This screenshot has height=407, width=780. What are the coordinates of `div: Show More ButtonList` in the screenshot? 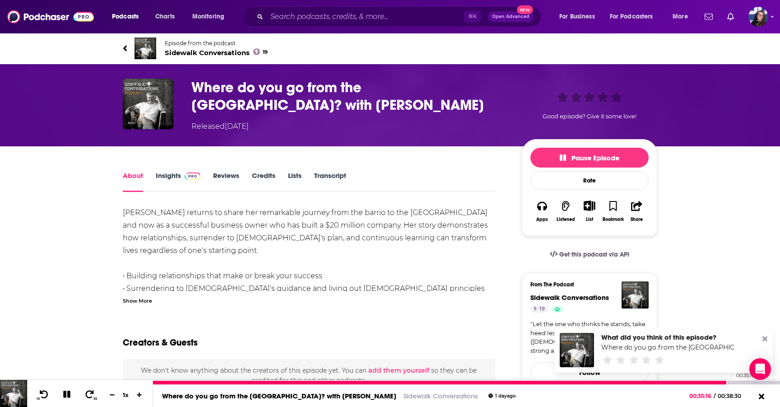 It's located at (589, 211).